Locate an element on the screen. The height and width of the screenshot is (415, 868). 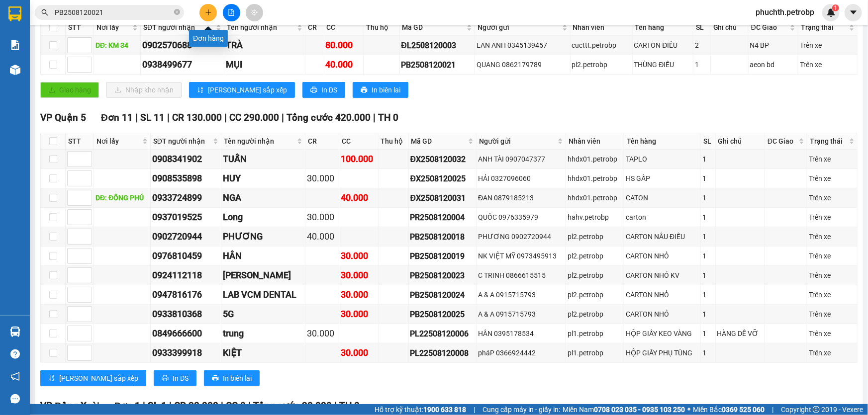
sup: 1 is located at coordinates (836, 8).